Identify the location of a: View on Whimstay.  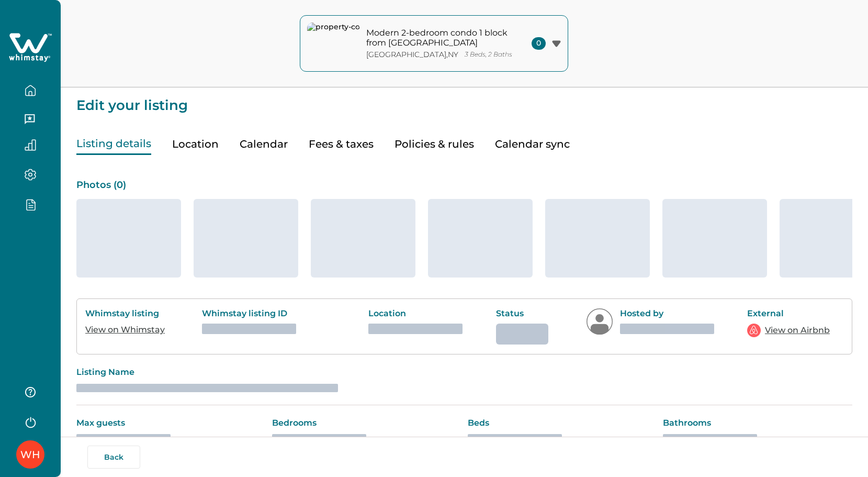
(125, 330).